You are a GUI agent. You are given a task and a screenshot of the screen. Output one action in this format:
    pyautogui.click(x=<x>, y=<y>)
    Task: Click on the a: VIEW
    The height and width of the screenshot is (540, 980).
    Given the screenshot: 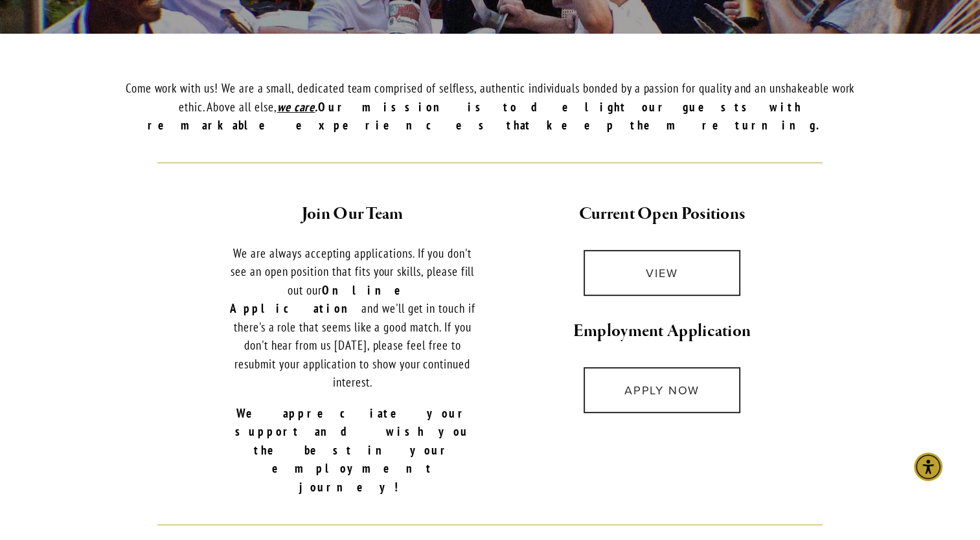 What is the action you would take?
    pyautogui.click(x=662, y=273)
    